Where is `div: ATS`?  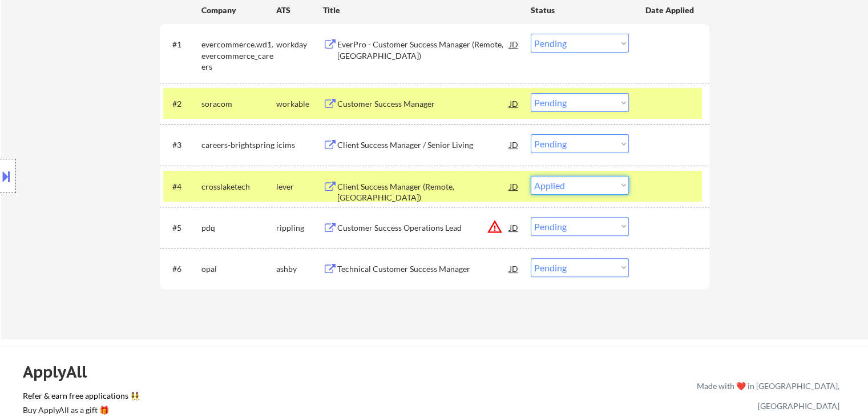
div: ATS is located at coordinates (300, 10).